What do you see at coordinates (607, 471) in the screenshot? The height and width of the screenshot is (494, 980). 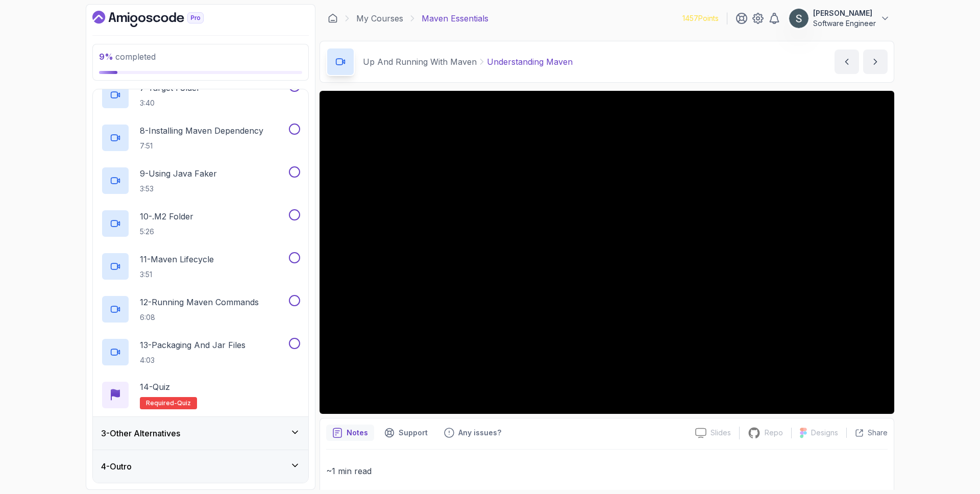 I see `p: ~1 min read` at bounding box center [607, 471].